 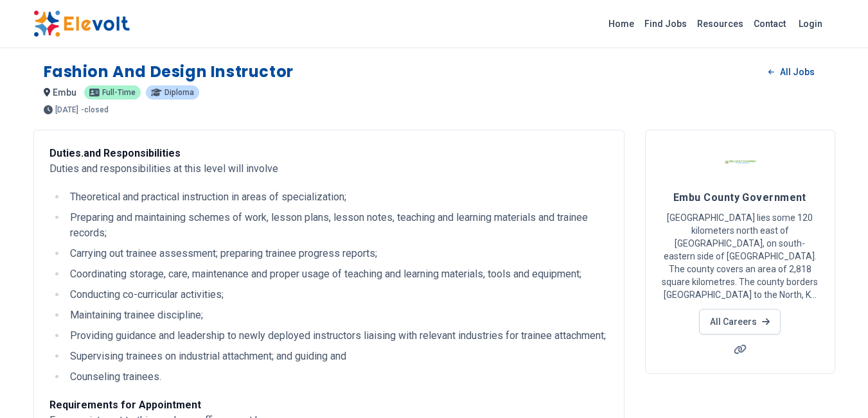 What do you see at coordinates (770, 24) in the screenshot?
I see `a: Contact` at bounding box center [770, 24].